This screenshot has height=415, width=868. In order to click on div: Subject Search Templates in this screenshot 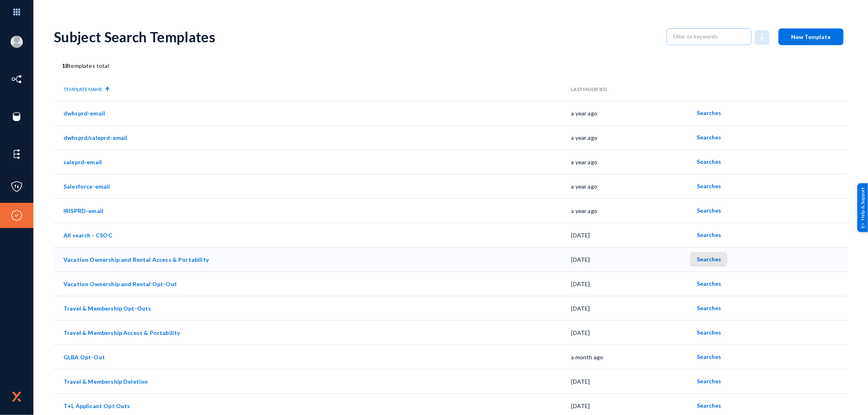, I will do `click(356, 37)`.